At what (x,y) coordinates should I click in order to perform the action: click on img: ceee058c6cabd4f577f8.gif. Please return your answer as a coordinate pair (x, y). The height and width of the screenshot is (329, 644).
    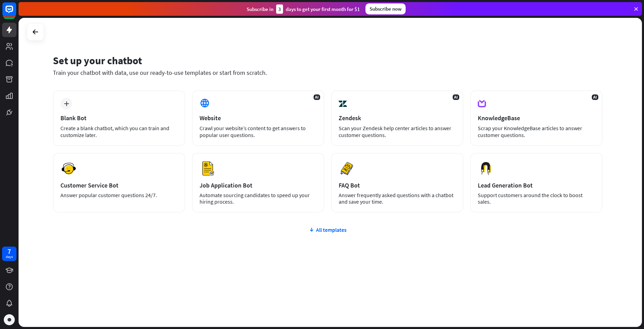
    Looking at the image, I should click on (10, 320).